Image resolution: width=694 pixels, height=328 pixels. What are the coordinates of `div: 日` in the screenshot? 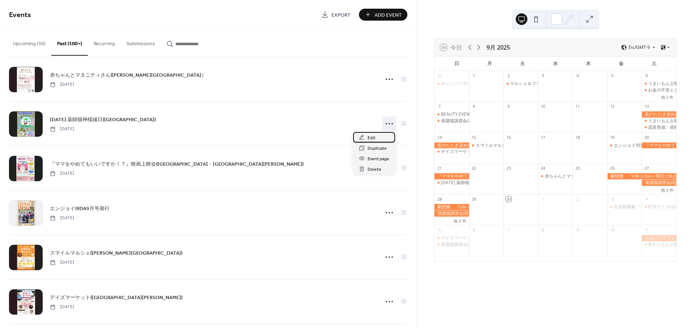 It's located at (457, 64).